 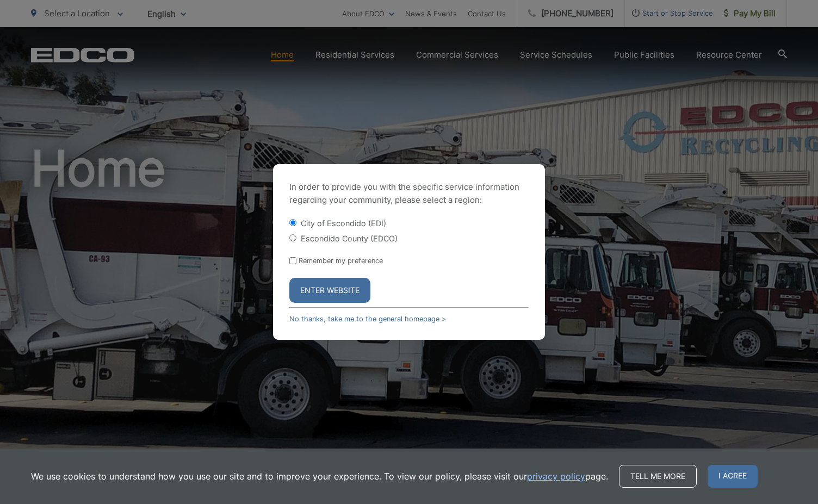 I want to click on p: We use cookies to understand how you use our site and to improve your experience. To view our pol..., so click(x=319, y=477).